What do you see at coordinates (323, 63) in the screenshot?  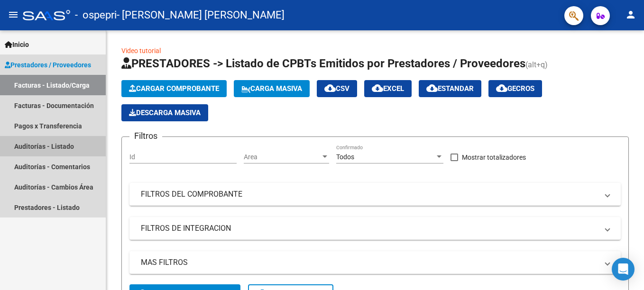 I see `span: PRESTADORES -> Listado de CPBTs Emitidos por Prestadores / Proveedores` at bounding box center [323, 63].